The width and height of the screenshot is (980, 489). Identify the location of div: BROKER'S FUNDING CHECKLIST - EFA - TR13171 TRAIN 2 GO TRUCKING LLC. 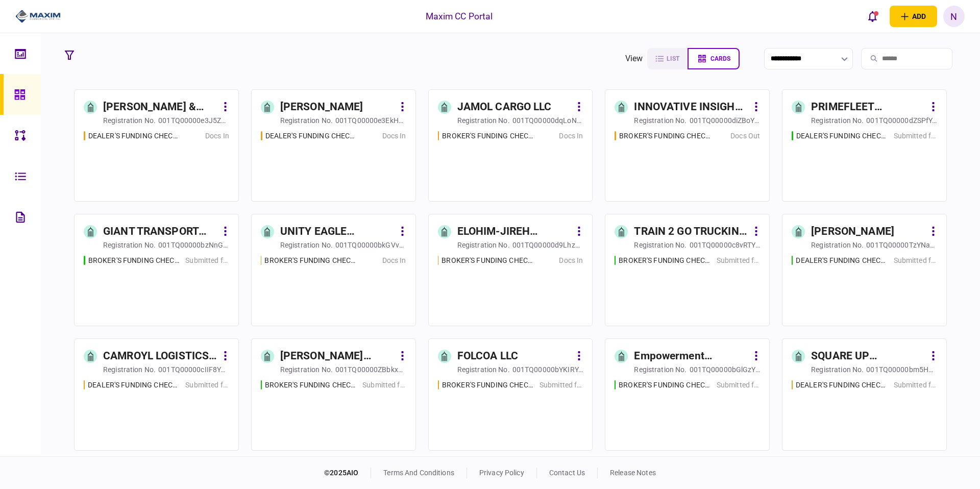
(665, 260).